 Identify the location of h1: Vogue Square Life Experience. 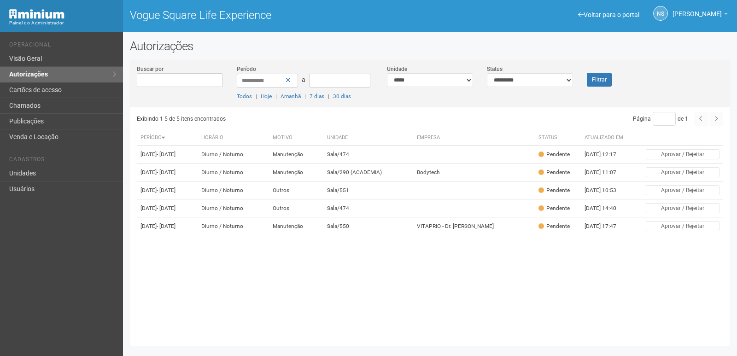
(276, 15).